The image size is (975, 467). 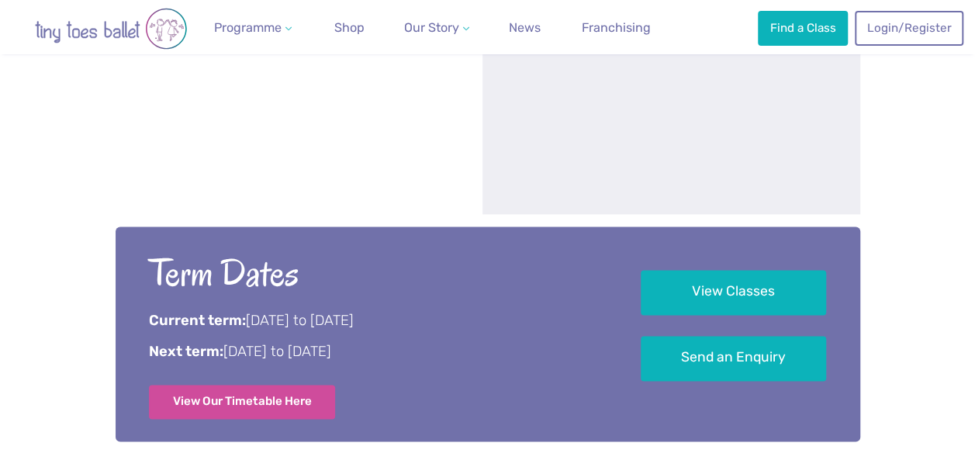 I want to click on a: News, so click(x=525, y=28).